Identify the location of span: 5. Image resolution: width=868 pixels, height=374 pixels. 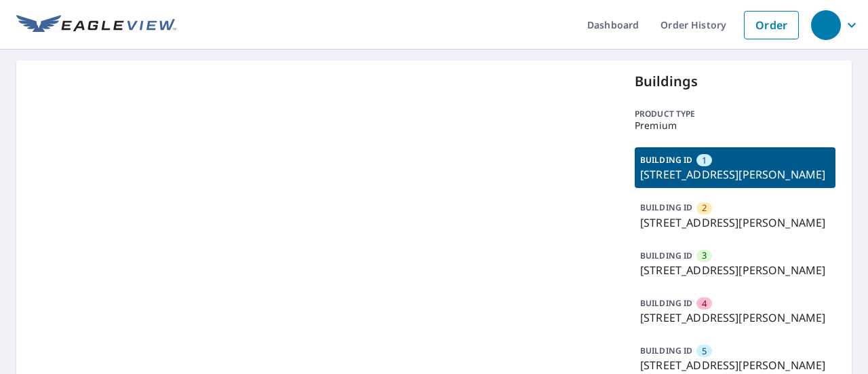
(704, 351).